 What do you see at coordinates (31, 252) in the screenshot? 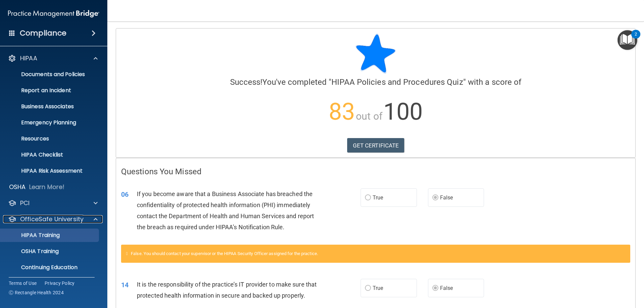
I see `p: OSHA Training` at bounding box center [31, 252].